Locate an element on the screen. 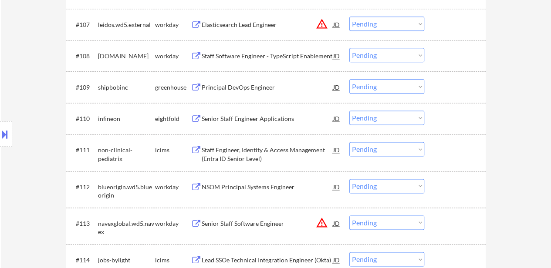 This screenshot has width=551, height=268. div: NSOM Principal Systems Engineer is located at coordinates (267, 187).